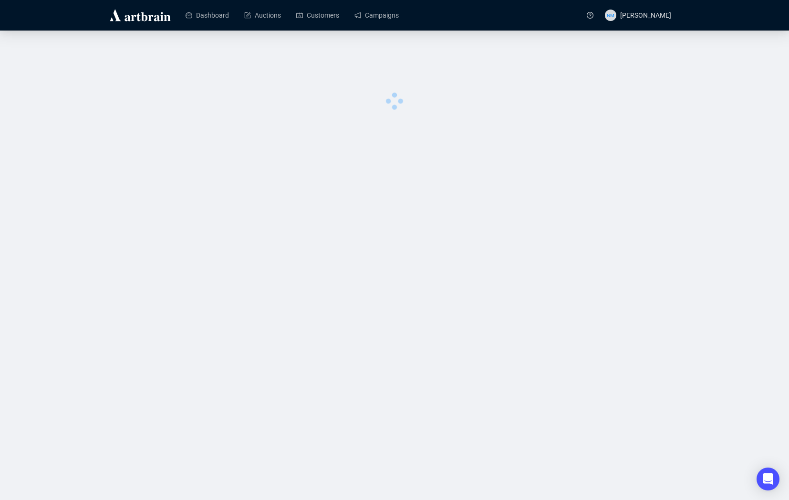 The image size is (789, 500). Describe the element at coordinates (318, 15) in the screenshot. I see `a: Customers` at that location.